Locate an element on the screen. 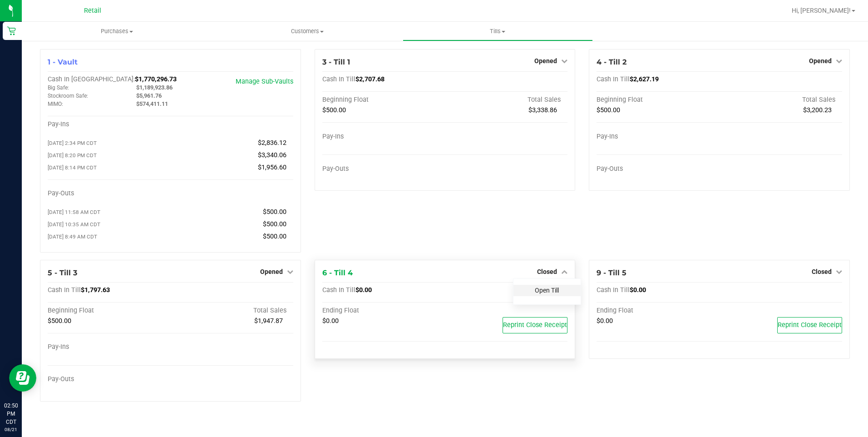 This screenshot has height=437, width=868. span: MIMO: is located at coordinates (55, 104).